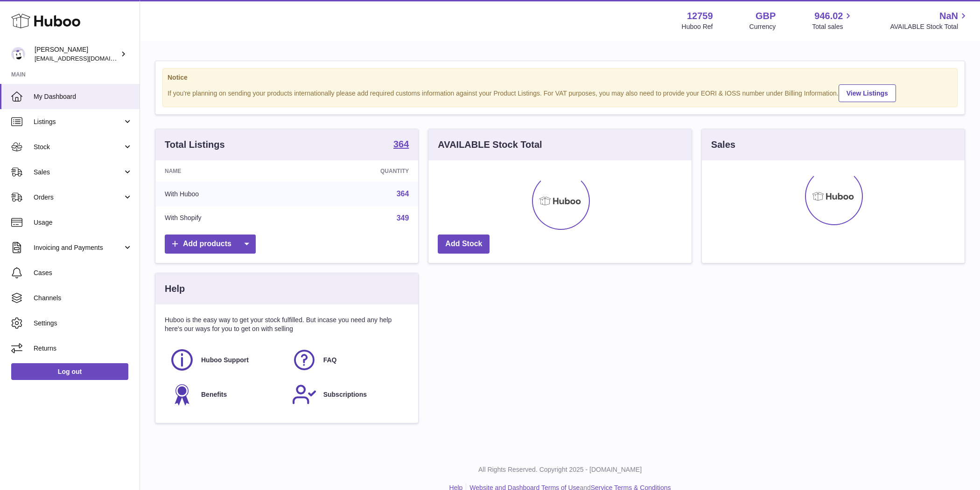  What do you see at coordinates (723, 144) in the screenshot?
I see `h3: Sales` at bounding box center [723, 144].